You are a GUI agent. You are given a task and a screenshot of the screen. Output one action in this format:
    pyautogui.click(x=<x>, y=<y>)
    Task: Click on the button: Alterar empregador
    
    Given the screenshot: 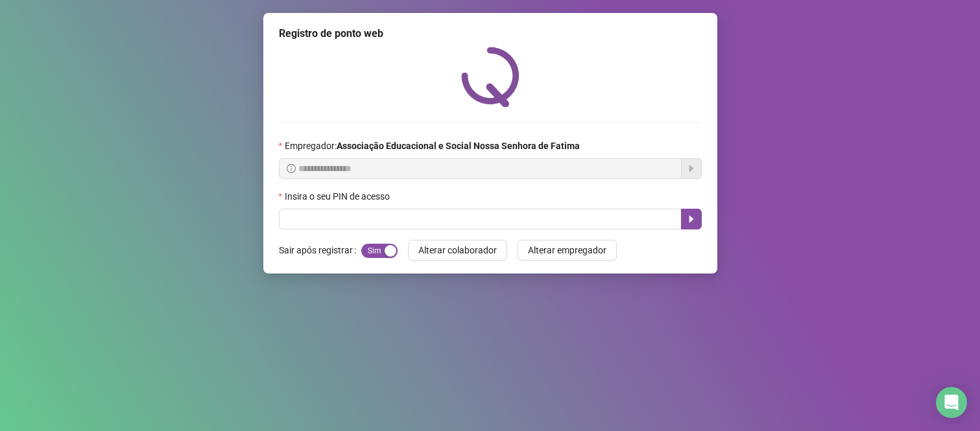 What is the action you would take?
    pyautogui.click(x=567, y=250)
    